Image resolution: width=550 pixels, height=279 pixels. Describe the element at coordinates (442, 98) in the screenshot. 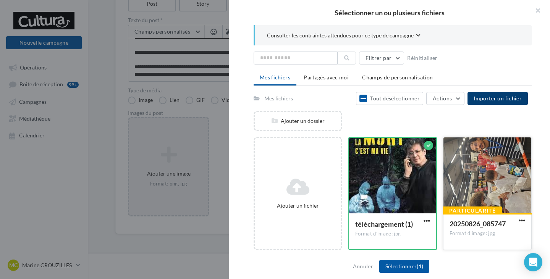

I see `span: Actions` at that location.